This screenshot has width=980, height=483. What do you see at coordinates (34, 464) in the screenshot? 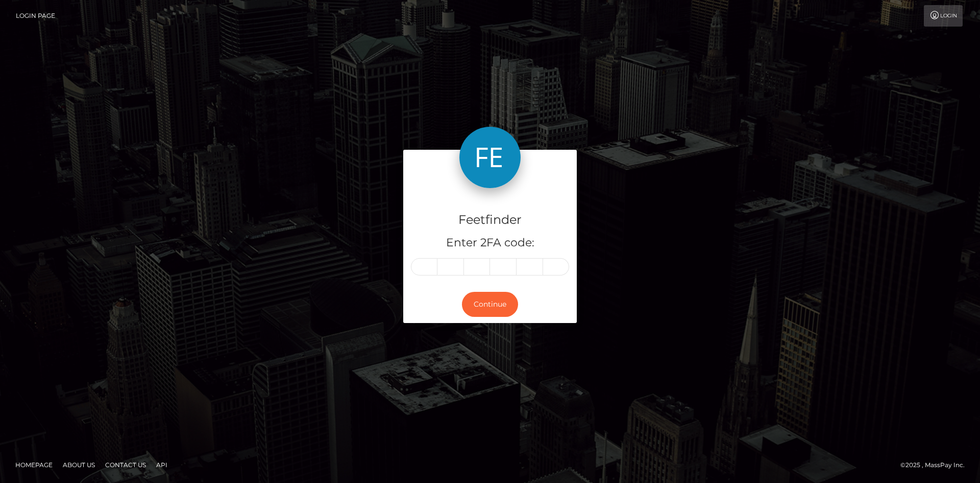
I see `a: Homepage` at bounding box center [34, 464].